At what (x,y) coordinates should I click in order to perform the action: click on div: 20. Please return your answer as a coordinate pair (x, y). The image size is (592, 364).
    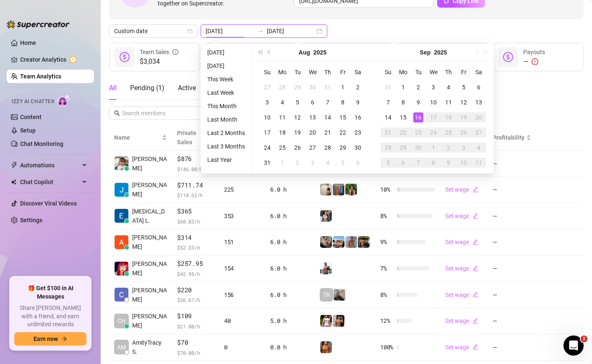
    Looking at the image, I should click on (479, 118).